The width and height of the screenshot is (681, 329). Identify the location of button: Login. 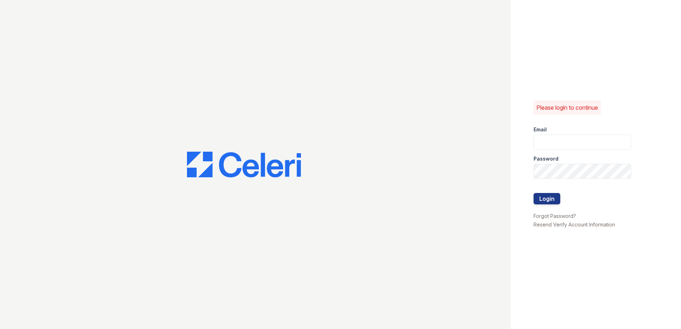
(547, 199).